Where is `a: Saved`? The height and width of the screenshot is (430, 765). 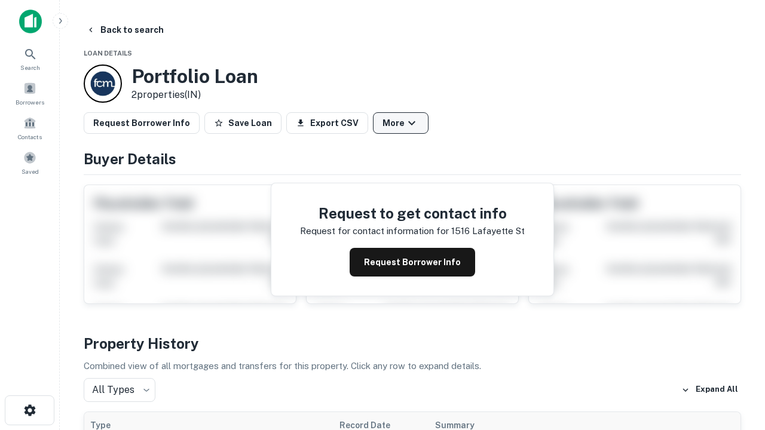 a: Saved is located at coordinates (30, 163).